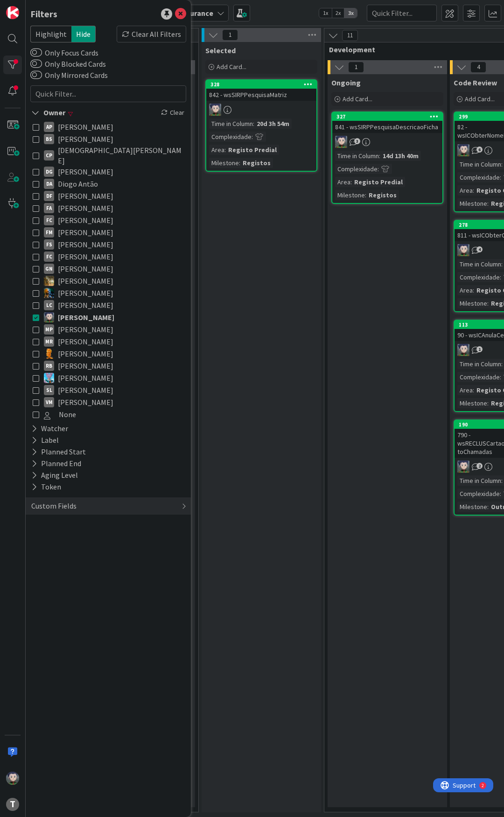  Describe the element at coordinates (49, 402) in the screenshot. I see `div: VM` at that location.